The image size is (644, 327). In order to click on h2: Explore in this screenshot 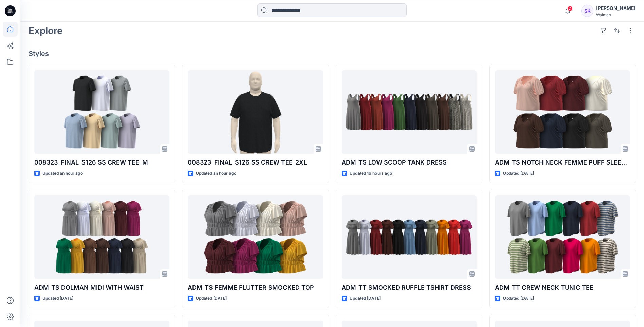, I will do `click(45, 31)`.